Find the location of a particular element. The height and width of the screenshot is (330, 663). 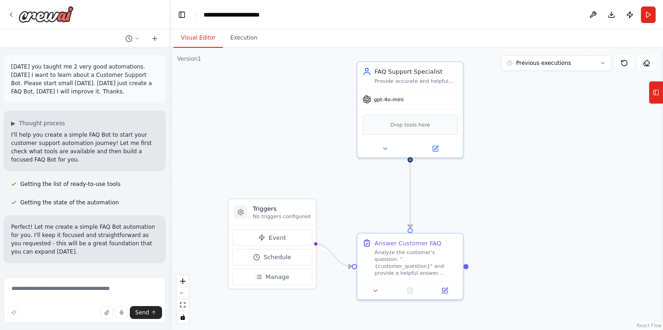

span: Getting the state of the automation is located at coordinates (69, 203).